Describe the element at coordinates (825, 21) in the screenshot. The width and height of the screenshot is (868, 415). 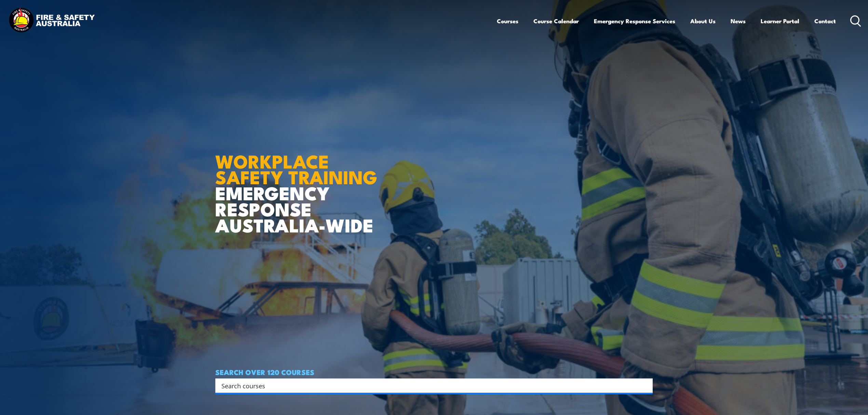
I see `a: Contact` at that location.